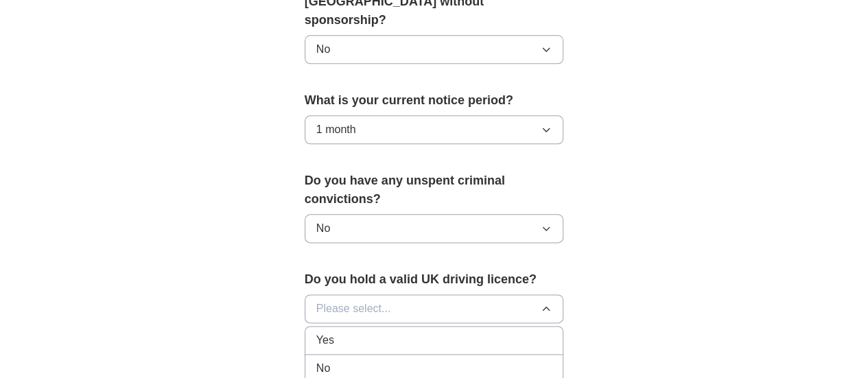 The image size is (868, 378). I want to click on span: 1 month, so click(336, 130).